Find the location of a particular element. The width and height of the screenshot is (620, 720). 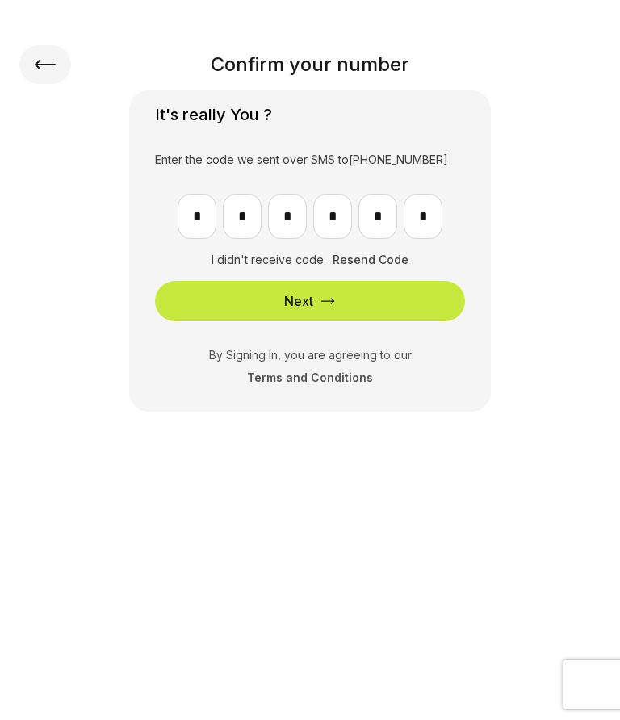

div: It's really You ? is located at coordinates (310, 115).